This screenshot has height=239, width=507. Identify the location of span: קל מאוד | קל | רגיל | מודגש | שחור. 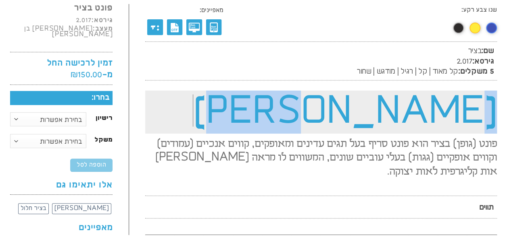
(407, 71).